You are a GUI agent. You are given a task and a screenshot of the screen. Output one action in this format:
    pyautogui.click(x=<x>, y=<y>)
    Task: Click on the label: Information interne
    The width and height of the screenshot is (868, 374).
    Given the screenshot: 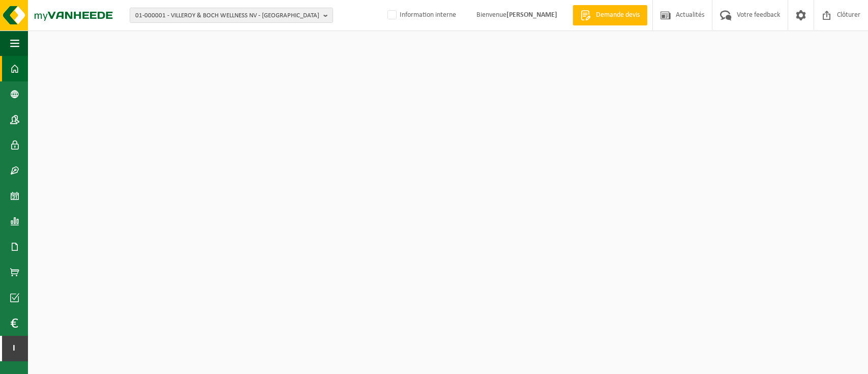 What is the action you would take?
    pyautogui.click(x=421, y=15)
    